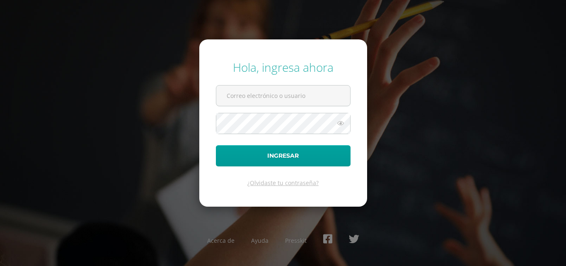 This screenshot has width=566, height=266. Describe the element at coordinates (260, 240) in the screenshot. I see `a: Ayuda` at that location.